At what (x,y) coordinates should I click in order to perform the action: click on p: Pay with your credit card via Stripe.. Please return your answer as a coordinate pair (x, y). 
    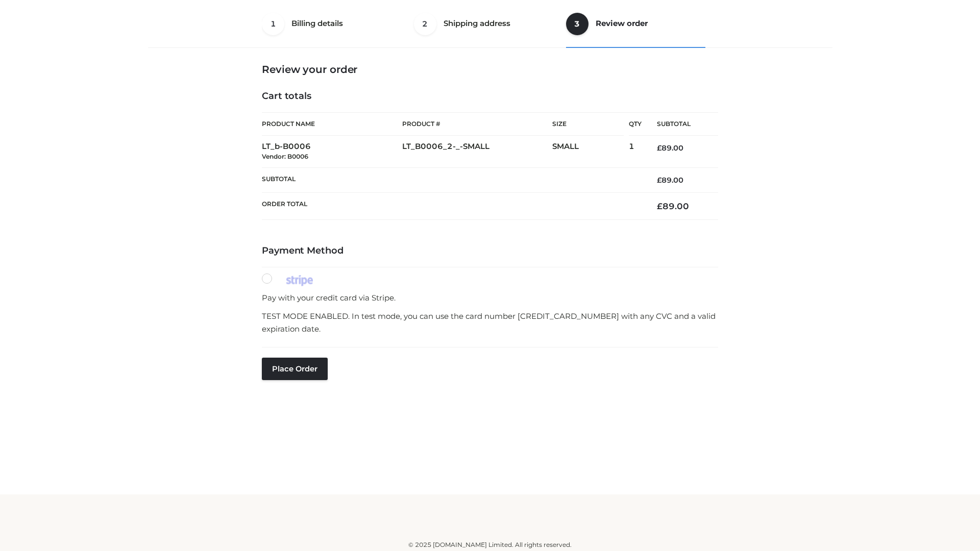
    Looking at the image, I should click on (490, 298).